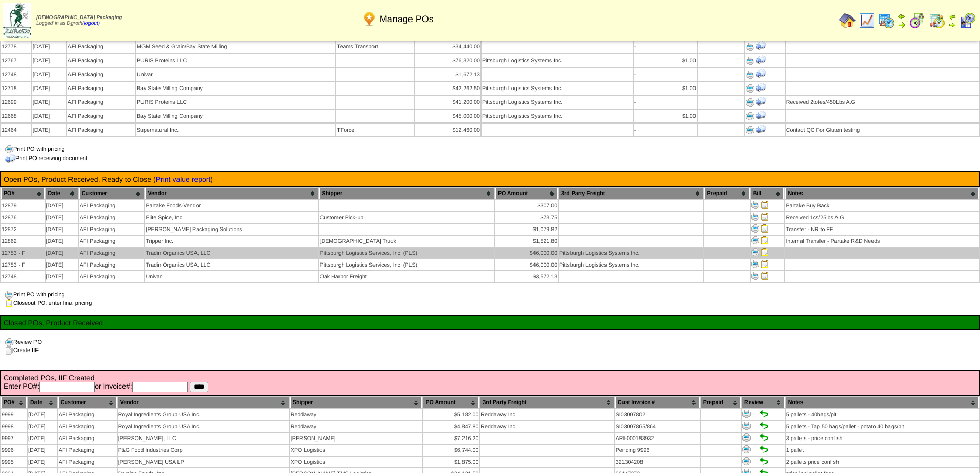 This screenshot has height=473, width=980. Describe the element at coordinates (16, 60) in the screenshot. I see `td: 12767` at that location.